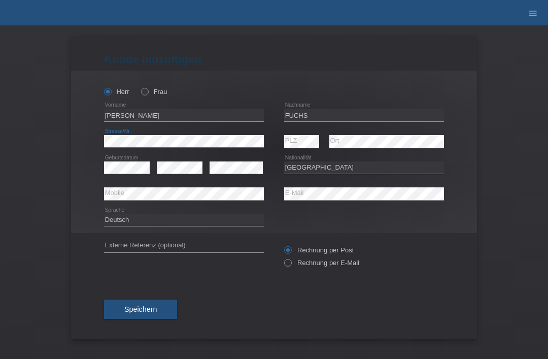 The height and width of the screenshot is (359, 548). Describe the element at coordinates (287, 252) in the screenshot. I see `input: Rechnung per Post` at that location.